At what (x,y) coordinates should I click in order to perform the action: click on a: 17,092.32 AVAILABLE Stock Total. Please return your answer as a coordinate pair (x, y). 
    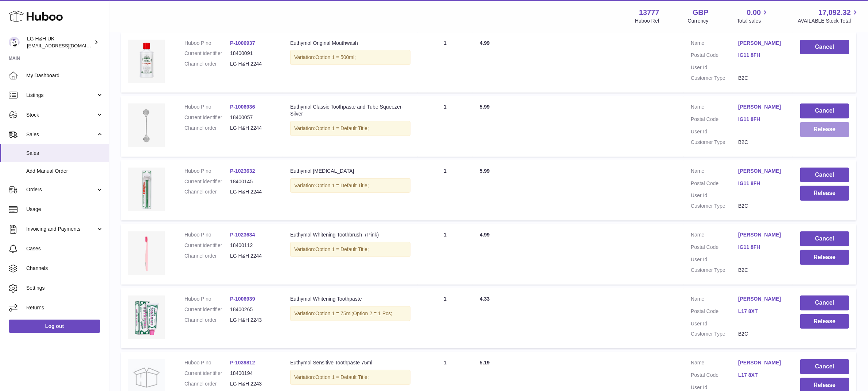
    Looking at the image, I should click on (828, 16).